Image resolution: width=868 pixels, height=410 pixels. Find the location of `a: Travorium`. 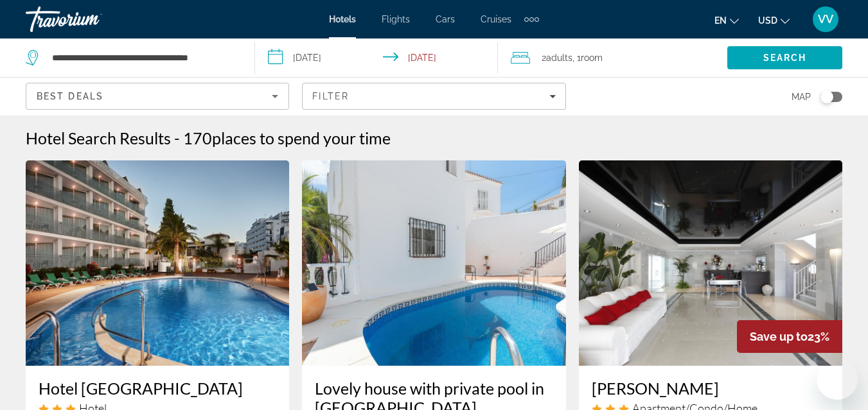

a: Travorium is located at coordinates (90, 19).